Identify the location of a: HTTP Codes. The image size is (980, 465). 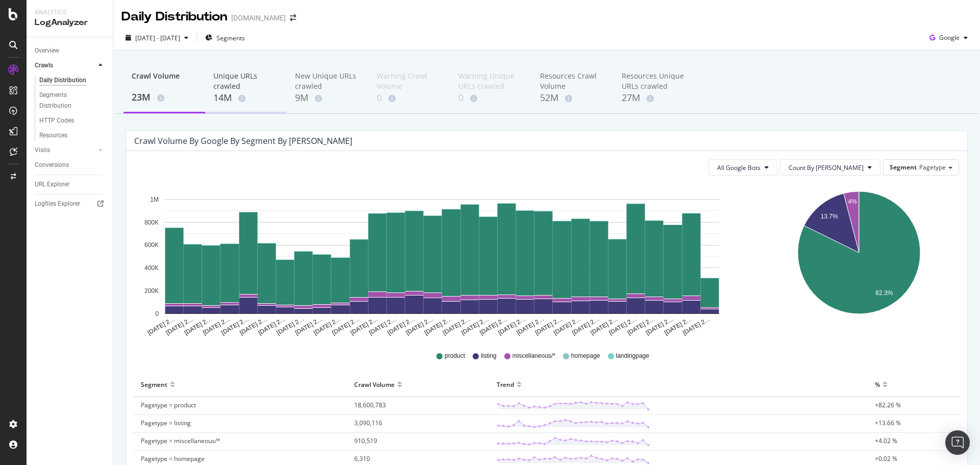
(72, 121).